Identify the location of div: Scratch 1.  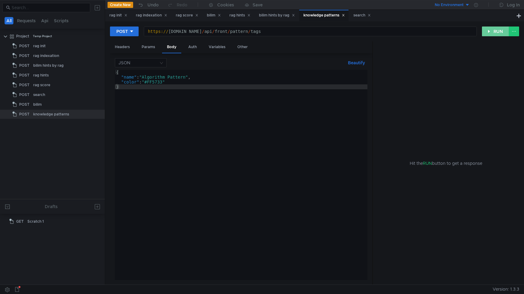
(36, 222).